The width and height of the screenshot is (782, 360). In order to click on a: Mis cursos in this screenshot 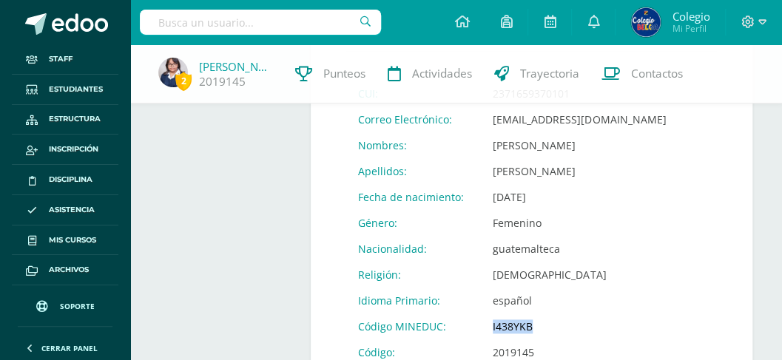, I will do `click(65, 241)`.